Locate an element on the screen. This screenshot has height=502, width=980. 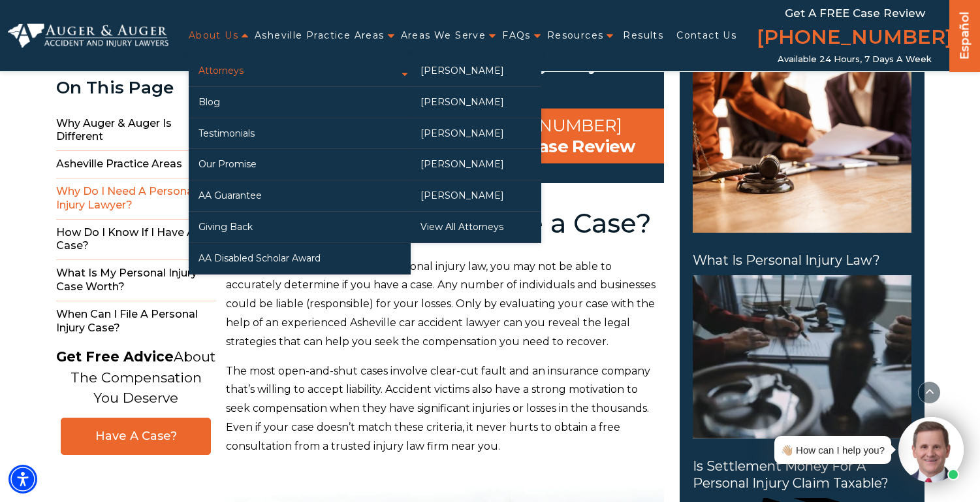
span: What Is My Personal Injury Case Worth? is located at coordinates (136, 280).